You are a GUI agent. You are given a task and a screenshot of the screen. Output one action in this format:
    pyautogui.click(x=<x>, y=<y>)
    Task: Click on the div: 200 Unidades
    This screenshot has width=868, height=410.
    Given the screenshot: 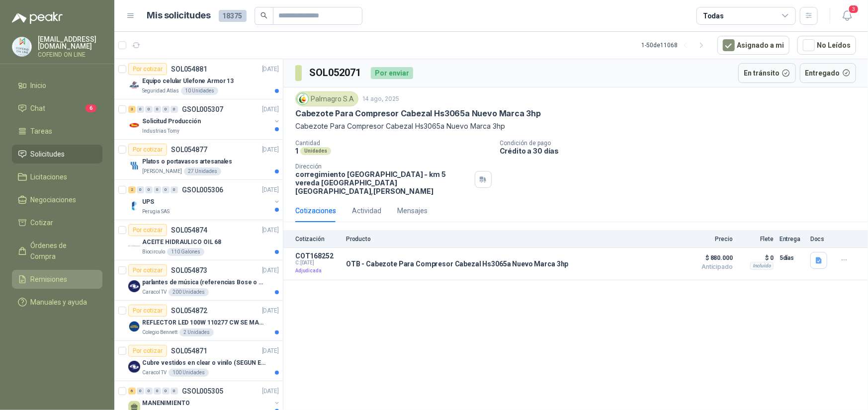 What is the action you would take?
    pyautogui.click(x=189, y=292)
    